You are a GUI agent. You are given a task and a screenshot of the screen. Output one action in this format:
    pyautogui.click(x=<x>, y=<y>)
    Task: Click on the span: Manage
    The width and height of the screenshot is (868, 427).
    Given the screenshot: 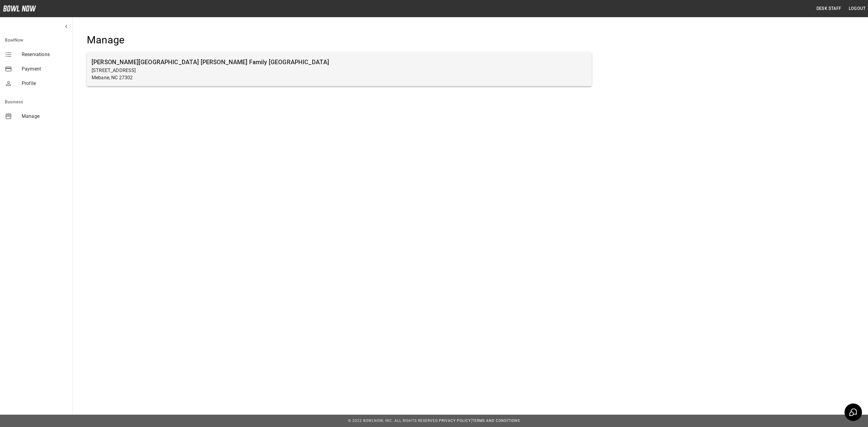 What is the action you would take?
    pyautogui.click(x=44, y=117)
    